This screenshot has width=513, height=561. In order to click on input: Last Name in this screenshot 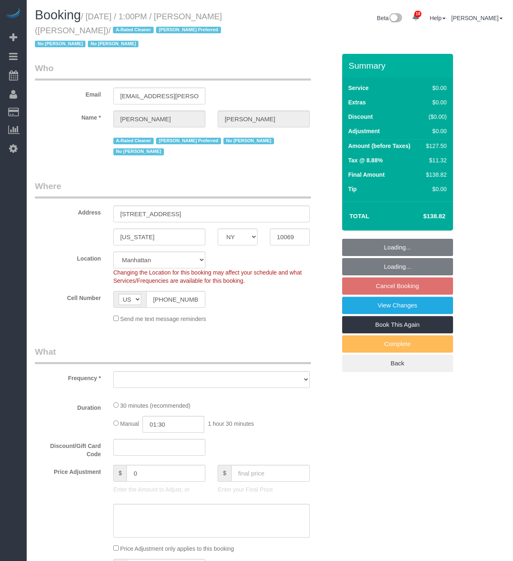, I will do `click(264, 119)`.